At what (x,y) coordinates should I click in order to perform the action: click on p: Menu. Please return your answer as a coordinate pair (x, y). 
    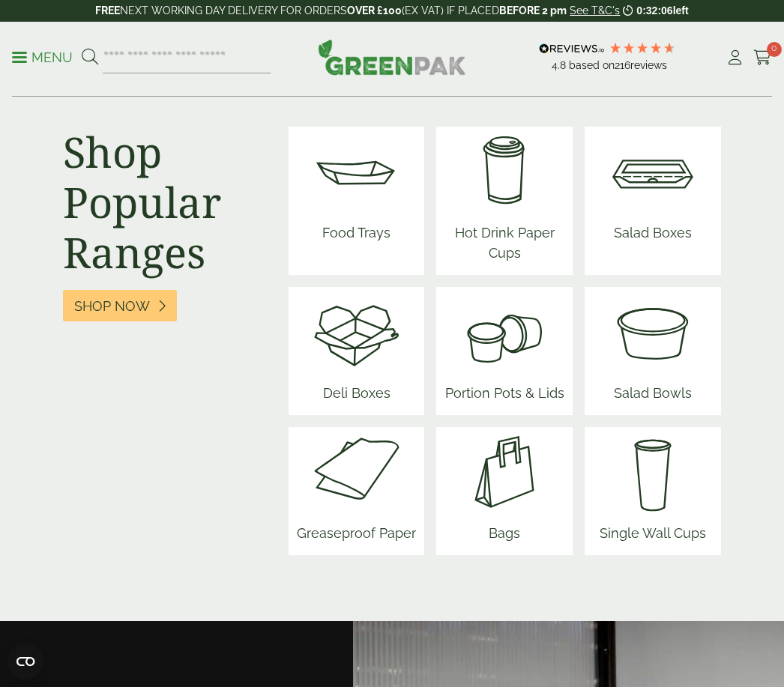
    Looking at the image, I should click on (42, 58).